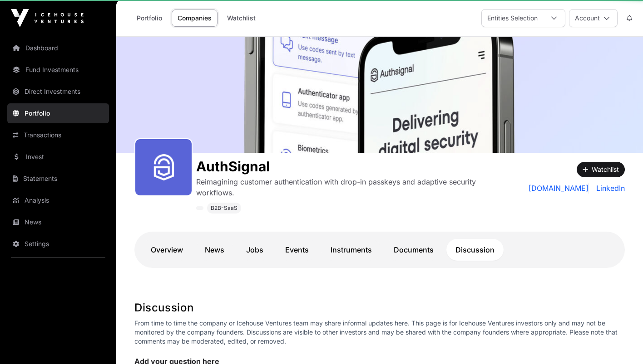 This screenshot has height=364, width=643. Describe the element at coordinates (58, 200) in the screenshot. I see `a: Analysis` at that location.